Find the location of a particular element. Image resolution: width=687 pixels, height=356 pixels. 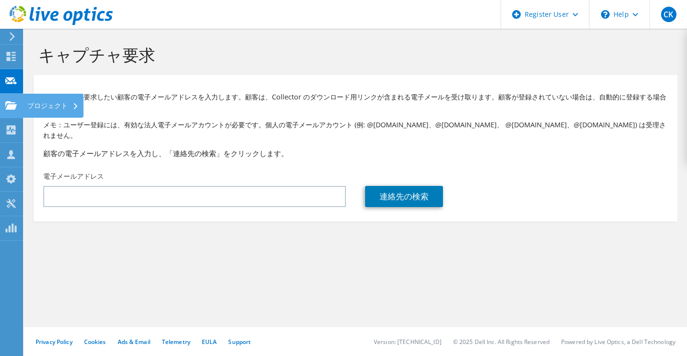

svg: \n is located at coordinates (605, 14).